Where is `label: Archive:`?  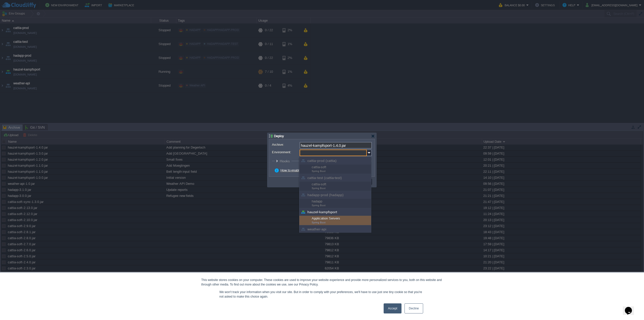 label: Archive: is located at coordinates (286, 145).